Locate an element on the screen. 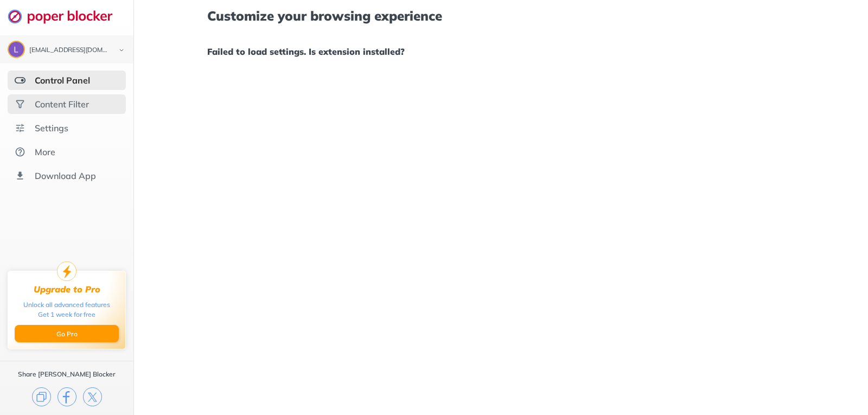  div: Settings is located at coordinates (51, 128).